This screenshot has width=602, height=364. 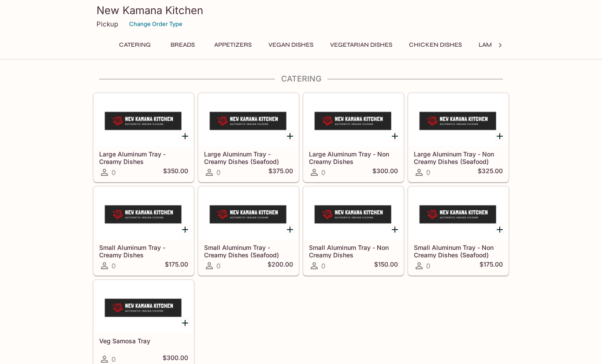 What do you see at coordinates (458, 138) in the screenshot?
I see `a: Large Aluminum Tray - Non Creamy Dishes (Seafood)0$325.00` at bounding box center [458, 138].